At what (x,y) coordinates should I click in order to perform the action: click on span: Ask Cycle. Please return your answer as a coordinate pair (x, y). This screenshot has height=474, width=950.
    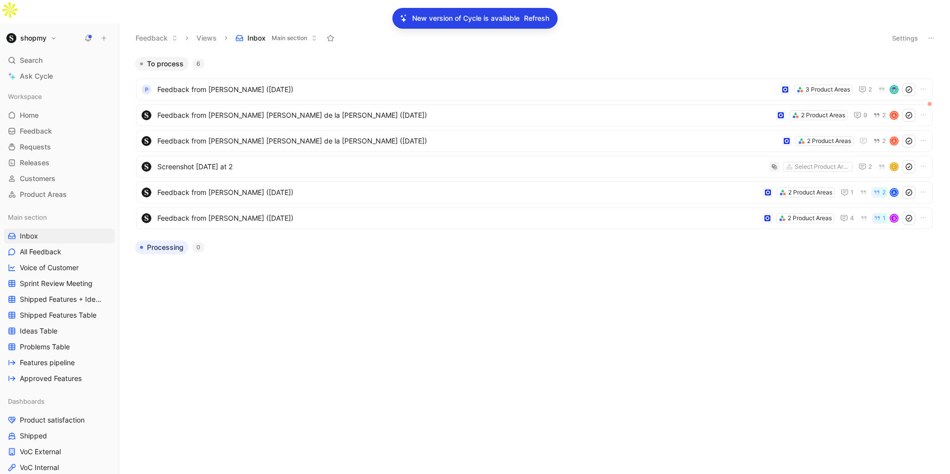
    Looking at the image, I should click on (36, 76).